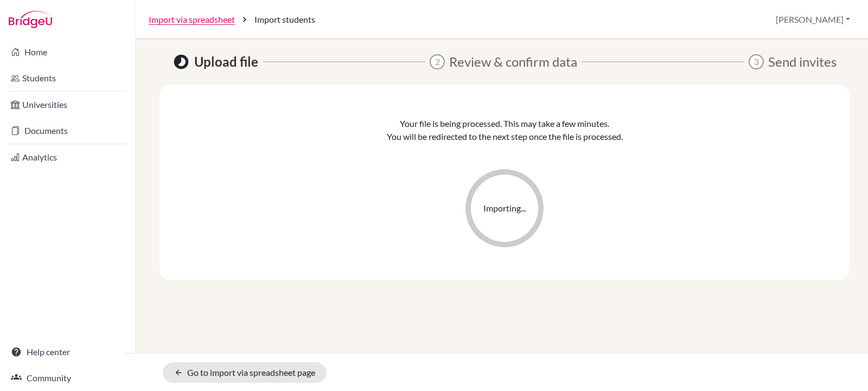 This screenshot has width=868, height=391. Describe the element at coordinates (285, 20) in the screenshot. I see `span: Import students` at that location.